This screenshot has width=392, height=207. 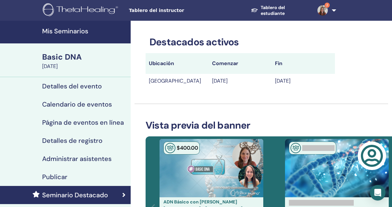 I want to click on th: Comenzar, so click(x=240, y=64).